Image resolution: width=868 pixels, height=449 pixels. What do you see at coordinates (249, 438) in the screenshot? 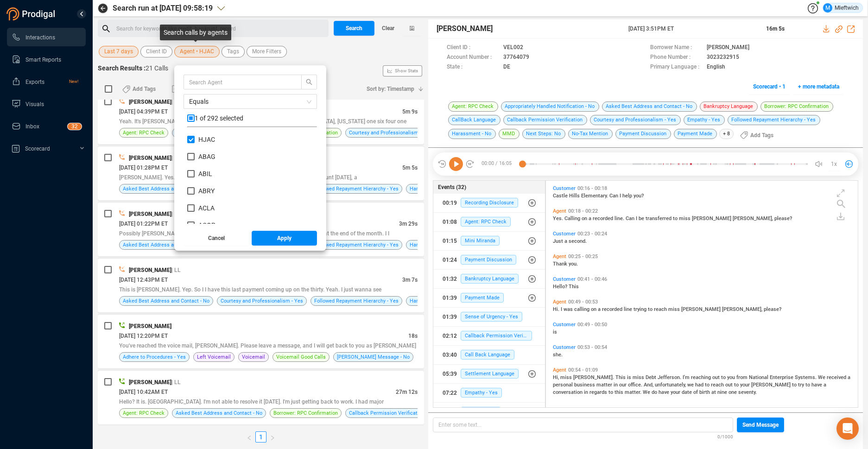
I see `span: left` at bounding box center [249, 438].